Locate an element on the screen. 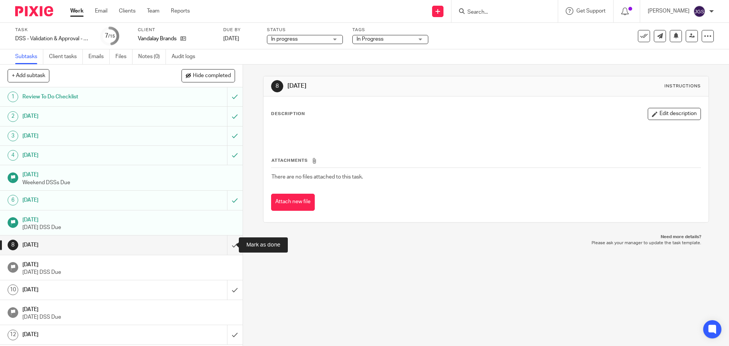 The width and height of the screenshot is (729, 346). a: Notes (0) is located at coordinates (152, 57).